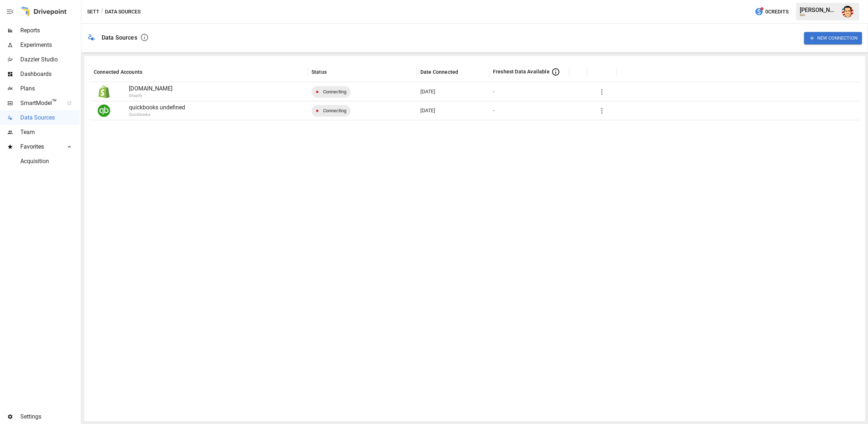  I want to click on p: quickbooks undefined, so click(217, 108).